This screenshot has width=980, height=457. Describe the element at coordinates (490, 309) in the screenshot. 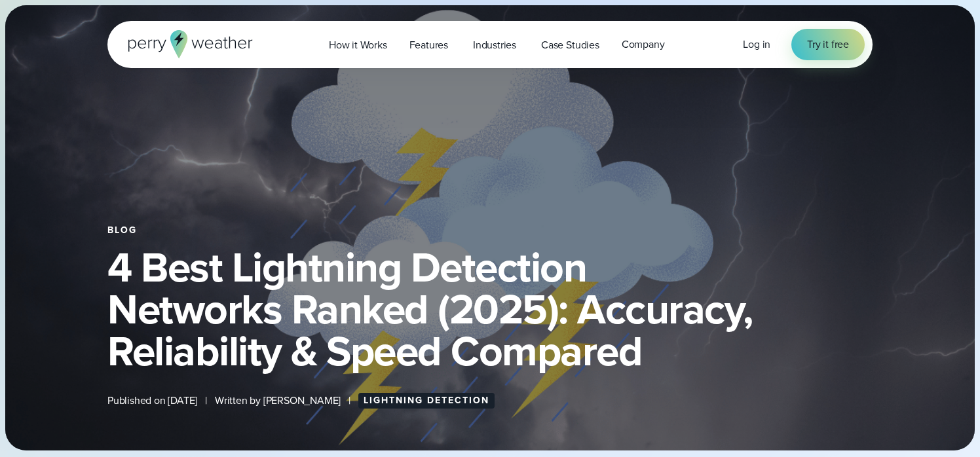

I see `h1: 4 Best Lightning Detection Networks Ranked (2025): Accuracy, Reliability & Speed Compared` at that location.